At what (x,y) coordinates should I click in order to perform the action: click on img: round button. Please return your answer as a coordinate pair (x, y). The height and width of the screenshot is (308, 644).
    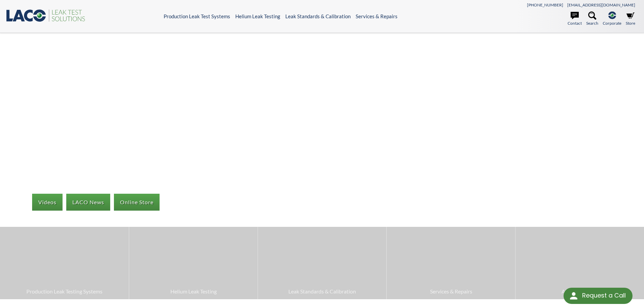
    Looking at the image, I should click on (574, 296).